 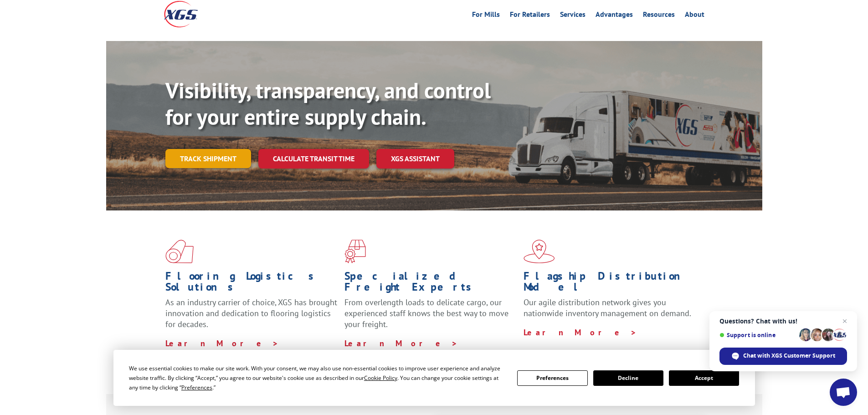 I want to click on span: Our agile distribution network gives you nationwide inventory management on demand., so click(x=607, y=307).